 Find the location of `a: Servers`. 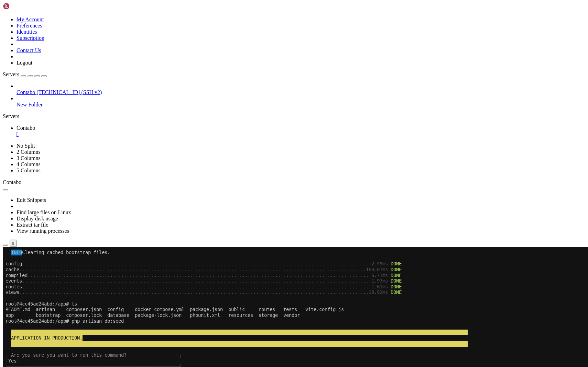

a: Servers is located at coordinates (25, 74).